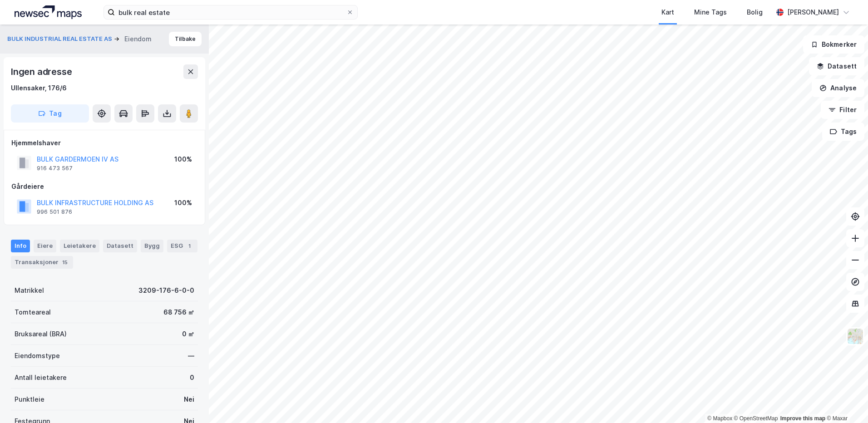 The image size is (868, 423). Describe the element at coordinates (836, 66) in the screenshot. I see `button: Datasett` at that location.